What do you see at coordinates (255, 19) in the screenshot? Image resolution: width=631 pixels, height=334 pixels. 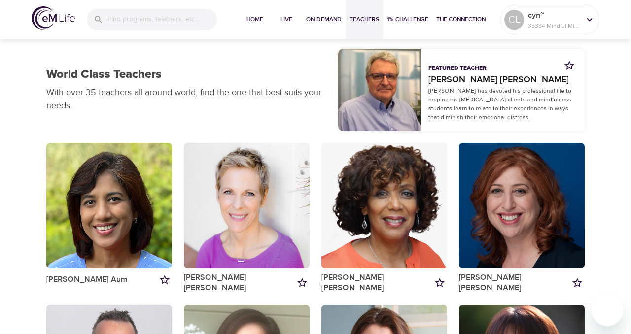 I see `span: Home` at bounding box center [255, 19].